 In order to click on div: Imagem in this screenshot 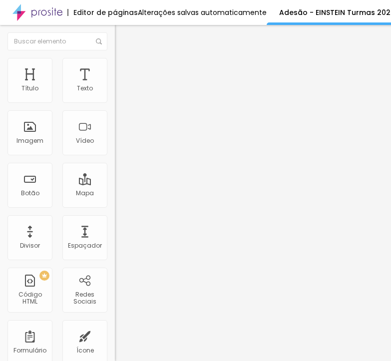, I will do `click(30, 141)`.